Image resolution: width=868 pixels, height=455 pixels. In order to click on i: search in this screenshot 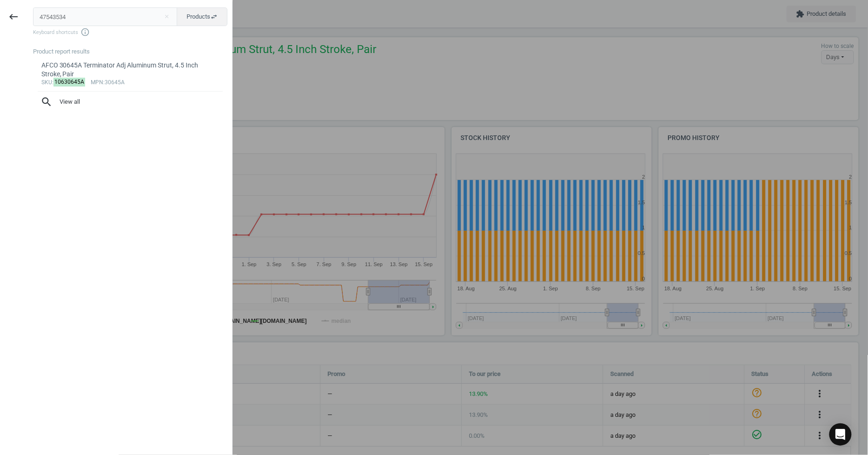, I will do `click(47, 102)`.